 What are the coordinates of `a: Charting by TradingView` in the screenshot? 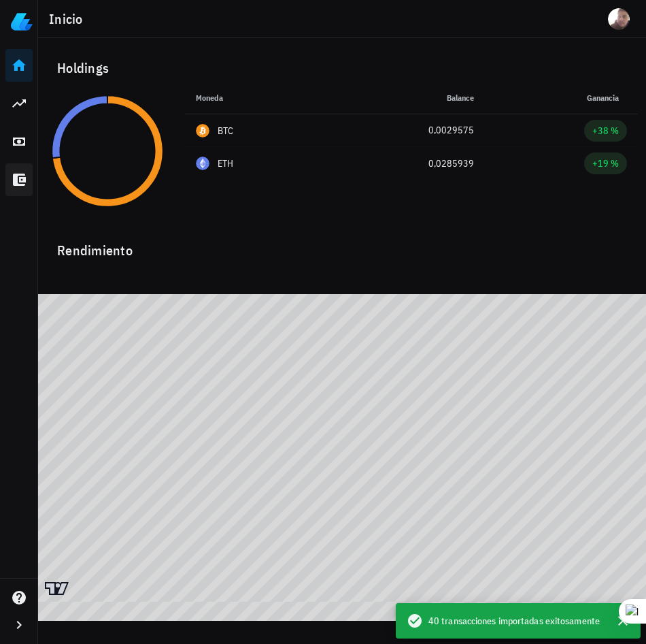 It's located at (56, 588).